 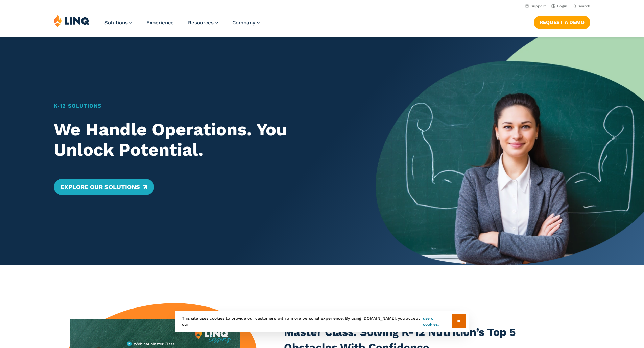 I want to click on img: LINQ | K‑12 Software, so click(x=72, y=20).